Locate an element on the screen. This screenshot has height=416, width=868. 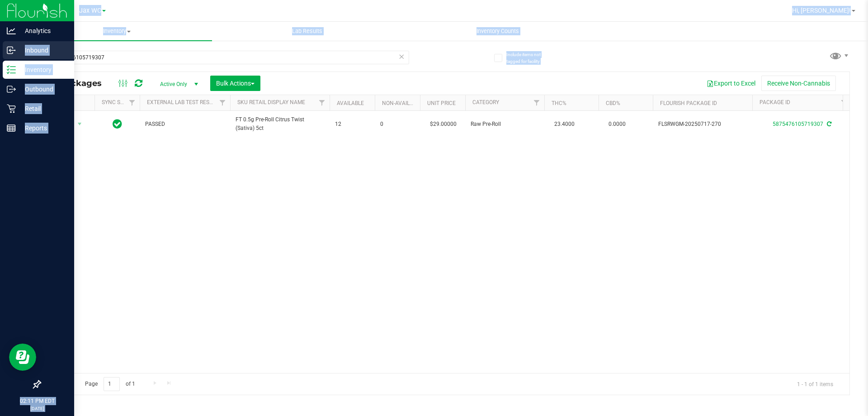
p: Inbound is located at coordinates (43, 51).